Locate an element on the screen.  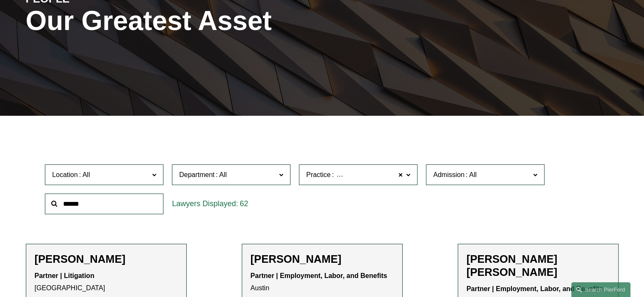
span: 62 is located at coordinates (244, 204).